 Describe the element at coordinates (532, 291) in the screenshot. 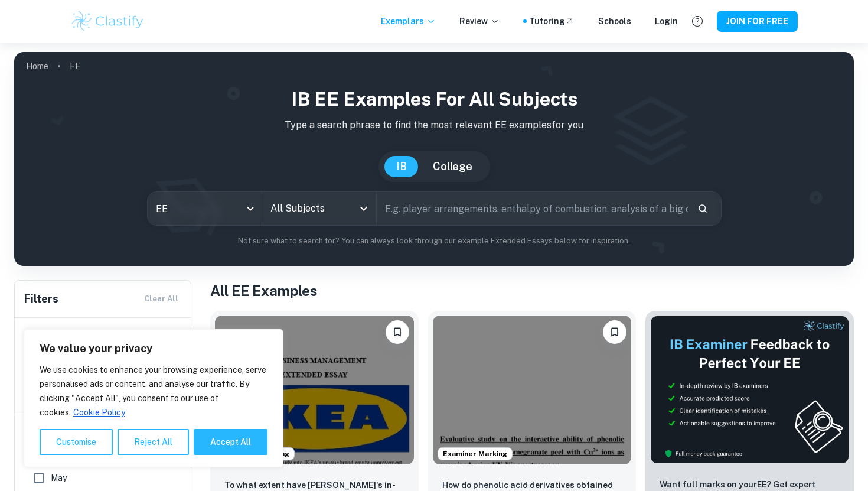

I see `h1: All EE Examples` at that location.